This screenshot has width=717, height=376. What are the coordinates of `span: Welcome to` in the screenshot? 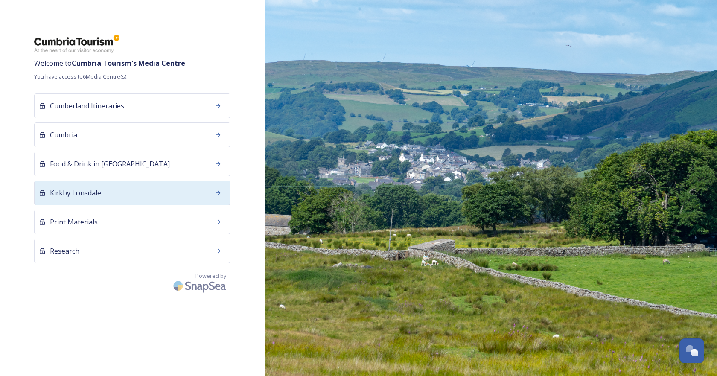 It's located at (132, 63).